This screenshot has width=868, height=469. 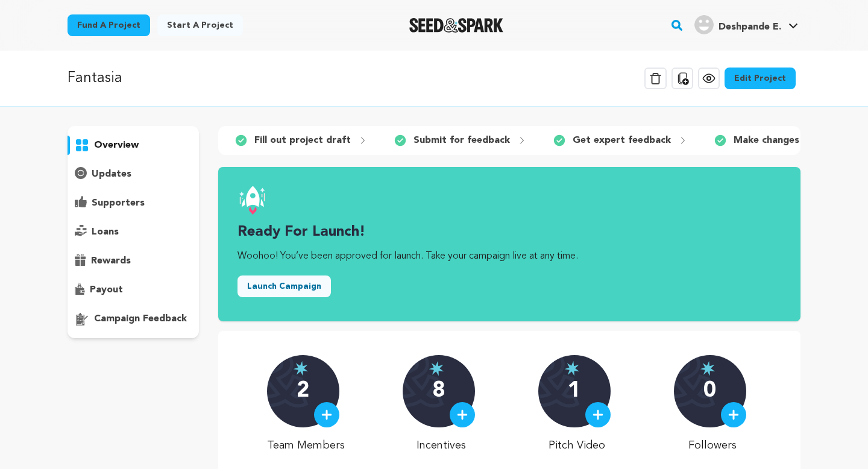 What do you see at coordinates (760, 78) in the screenshot?
I see `a: Edit Project` at bounding box center [760, 78].